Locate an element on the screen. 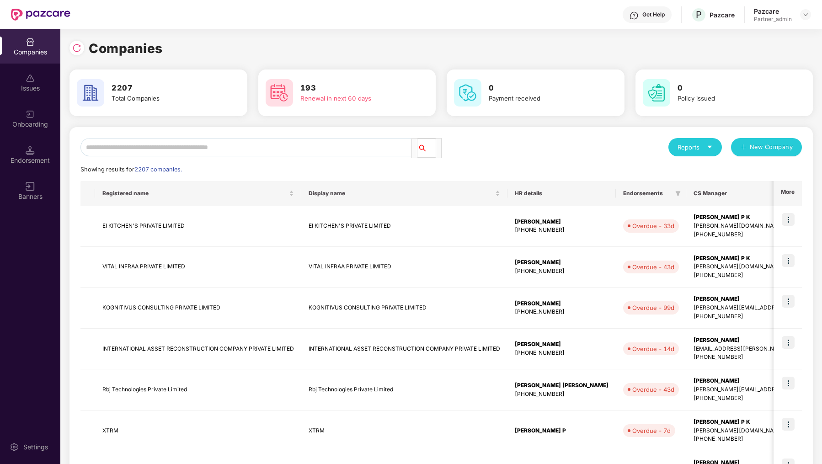  div: Overdue - 7d is located at coordinates (651, 430).